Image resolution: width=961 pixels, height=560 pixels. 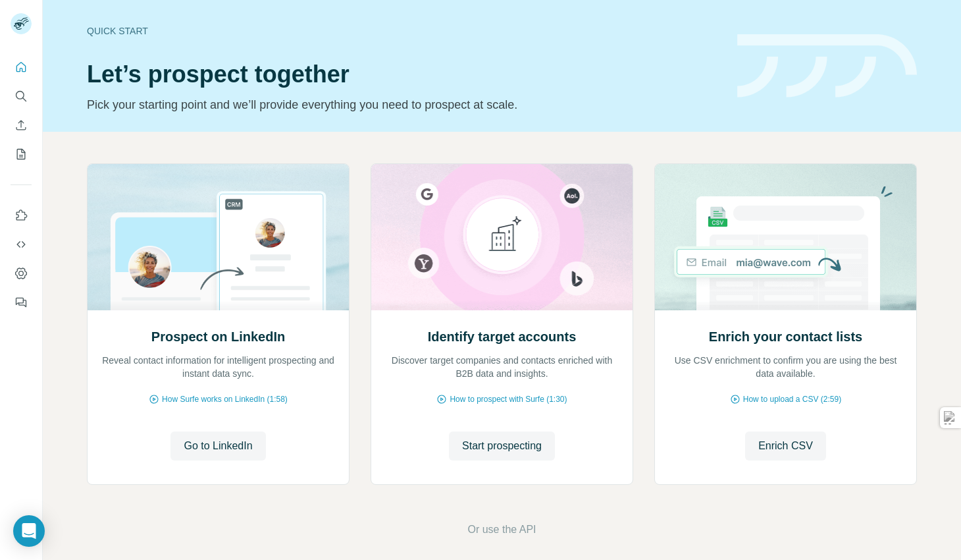 I want to click on p: Use CSV enrichment to confirm you are using the best data available., so click(x=785, y=367).